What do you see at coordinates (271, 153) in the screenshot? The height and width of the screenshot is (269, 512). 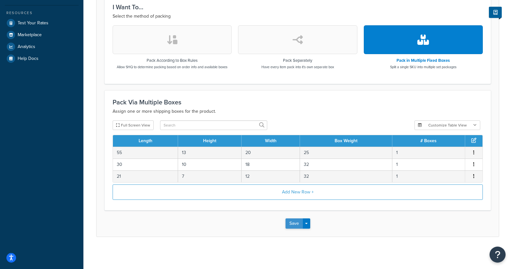 I see `td: 20` at bounding box center [271, 153].